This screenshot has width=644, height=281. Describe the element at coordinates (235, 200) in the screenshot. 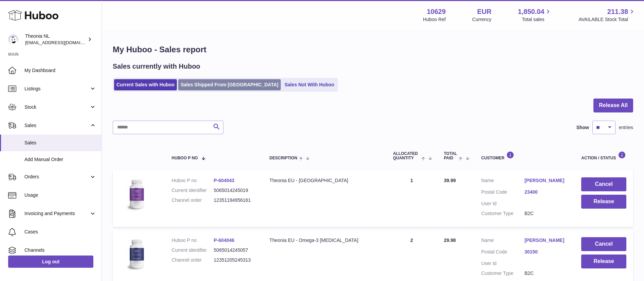

I see `dd: 12351194956161` at that location.